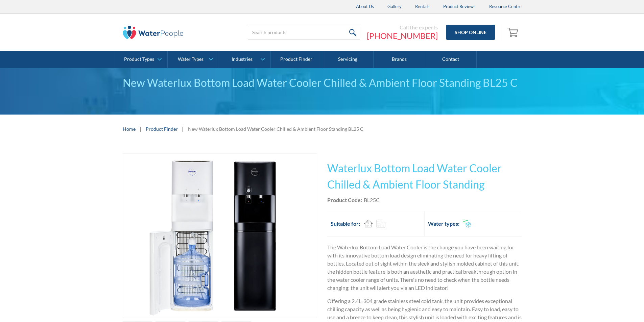 The image size is (644, 322). Describe the element at coordinates (304, 32) in the screenshot. I see `input: Search products` at that location.